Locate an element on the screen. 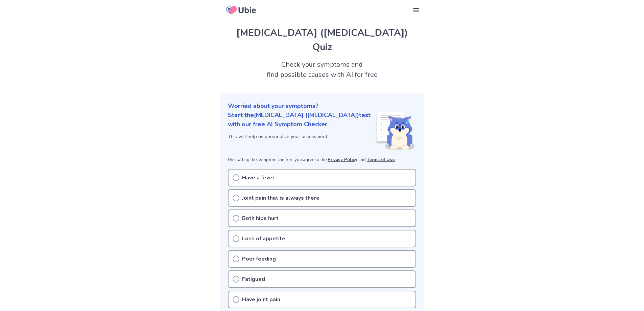  p: Poor feeding is located at coordinates (259, 259).